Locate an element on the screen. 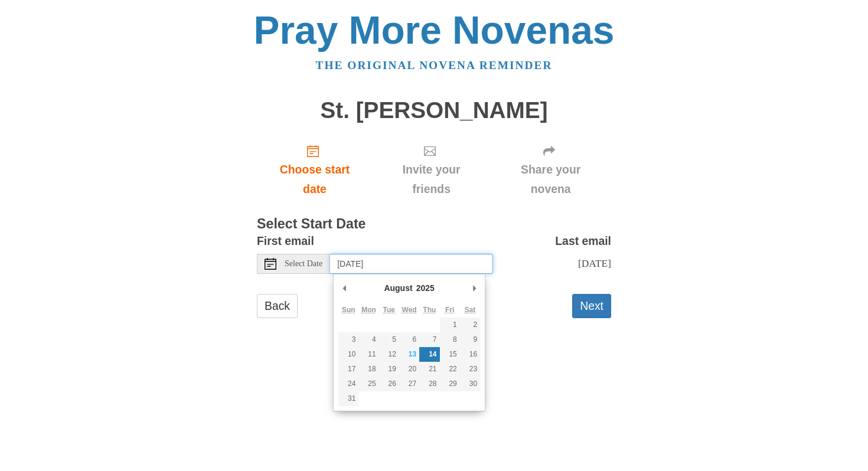  button: 5 is located at coordinates (389, 339).